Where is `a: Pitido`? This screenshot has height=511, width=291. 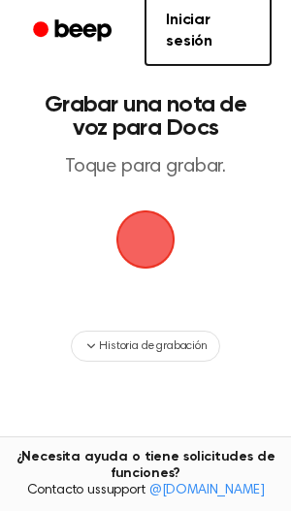 a: Pitido is located at coordinates (74, 31).